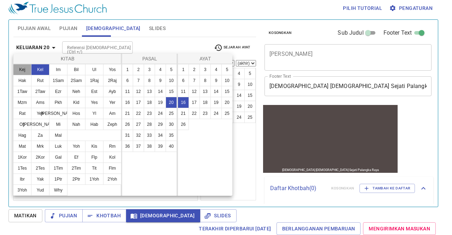 This screenshot has height=235, width=452. I want to click on button: 33, so click(149, 135).